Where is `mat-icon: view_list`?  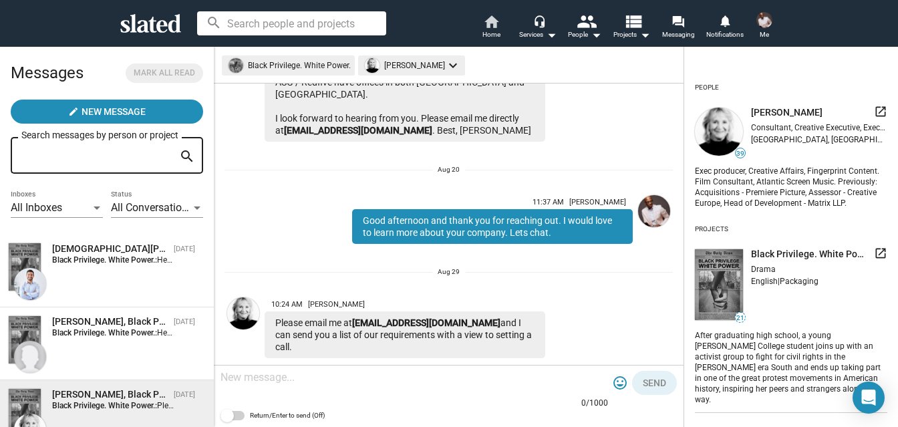 mat-icon: view_list is located at coordinates (633, 21).